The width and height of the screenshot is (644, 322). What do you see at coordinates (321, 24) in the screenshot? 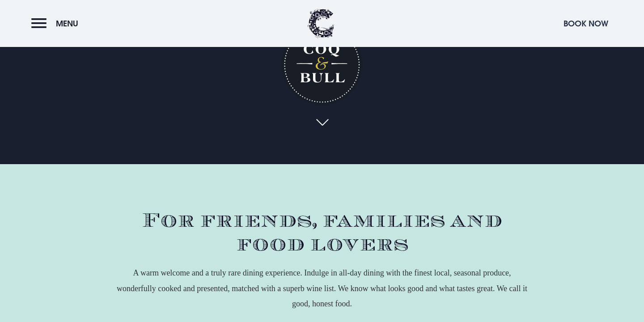
I see `img: Clandeboye Lodge` at bounding box center [321, 24].